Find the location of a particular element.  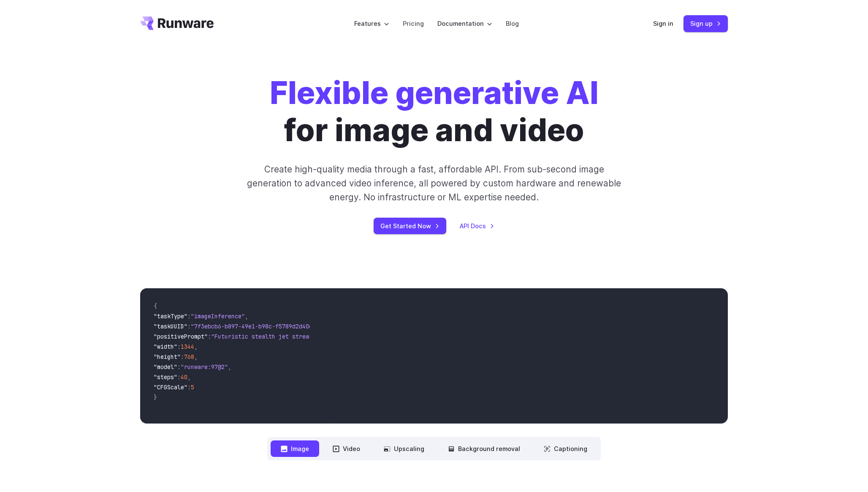

h1: for image and video is located at coordinates (434, 112).